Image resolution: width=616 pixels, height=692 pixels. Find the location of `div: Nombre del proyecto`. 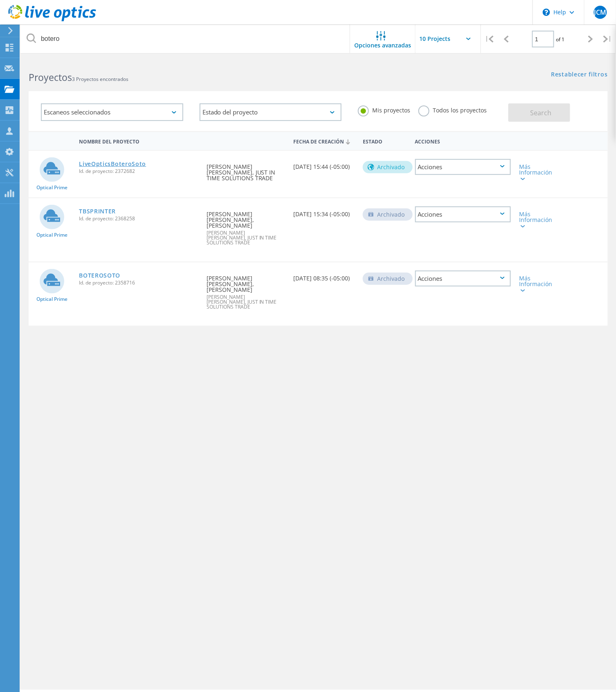

div: Nombre del proyecto is located at coordinates (138, 140).